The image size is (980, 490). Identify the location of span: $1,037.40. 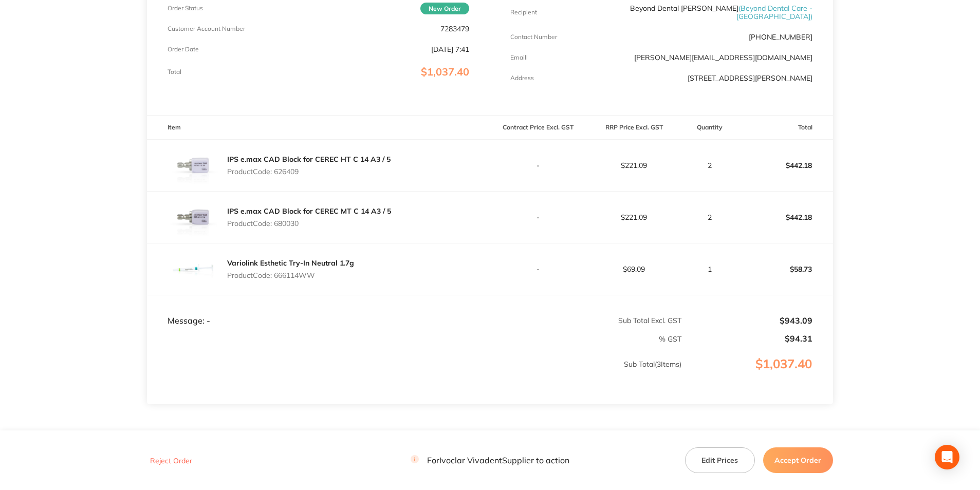
(445, 72).